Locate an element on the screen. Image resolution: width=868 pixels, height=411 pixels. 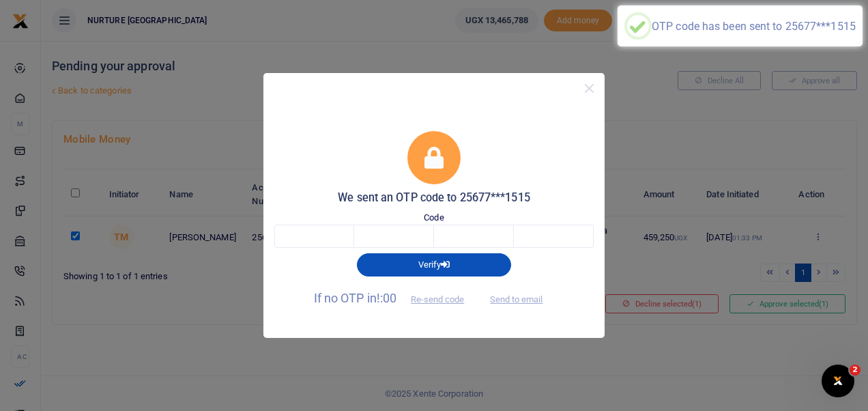
label: Code is located at coordinates (433, 218).